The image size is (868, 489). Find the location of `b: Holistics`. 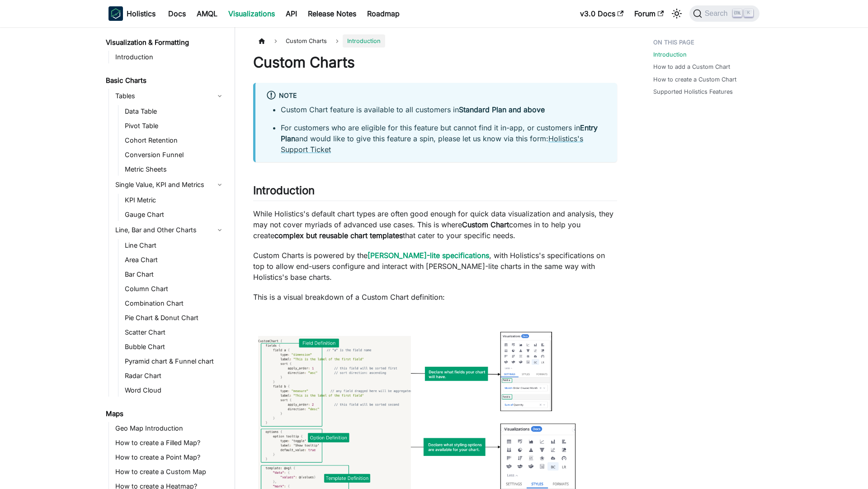

b: Holistics is located at coordinates (141, 14).